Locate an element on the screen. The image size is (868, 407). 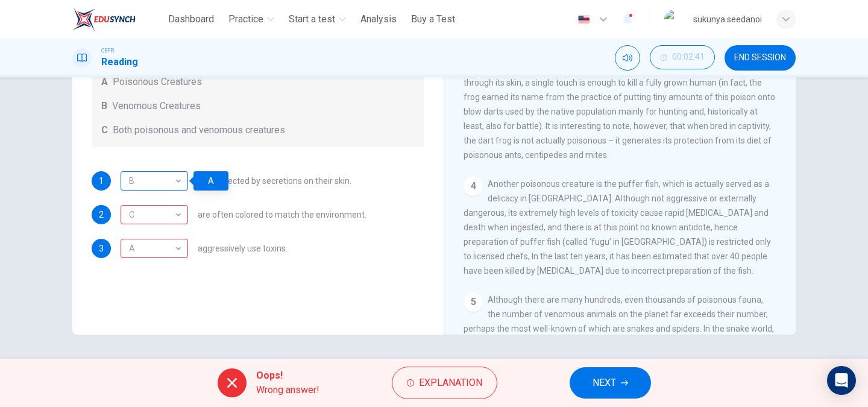
span: END SESSION is located at coordinates (761, 58).